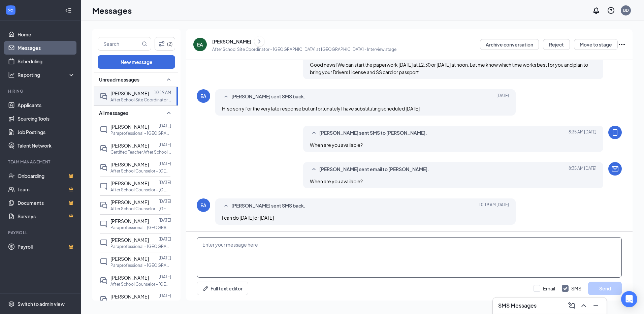  What do you see at coordinates (162, 92) in the screenshot?
I see `p: 10:19 AM` at bounding box center [162, 92].